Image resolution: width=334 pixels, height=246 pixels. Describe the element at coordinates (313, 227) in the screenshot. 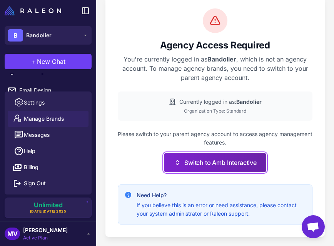

I see `div: Open chat` at that location.